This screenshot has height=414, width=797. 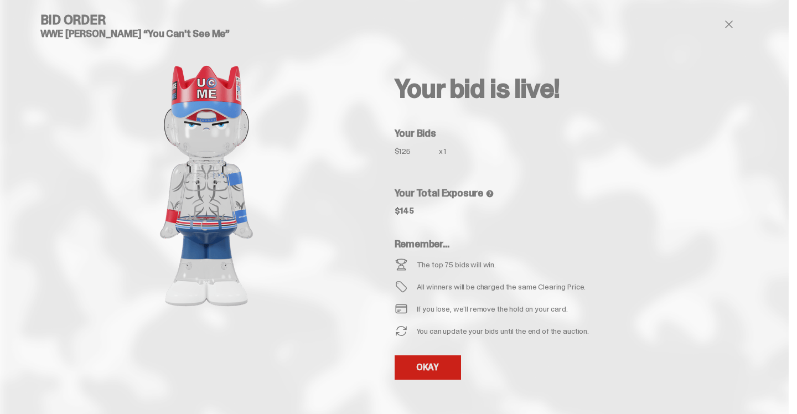 What do you see at coordinates (207, 186) in the screenshot?
I see `img: product image` at bounding box center [207, 186].